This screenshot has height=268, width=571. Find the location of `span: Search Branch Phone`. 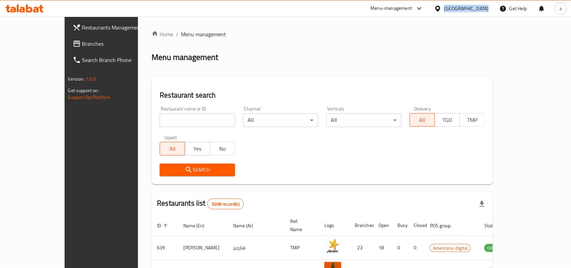

span: Search Branch Phone is located at coordinates (118, 60).